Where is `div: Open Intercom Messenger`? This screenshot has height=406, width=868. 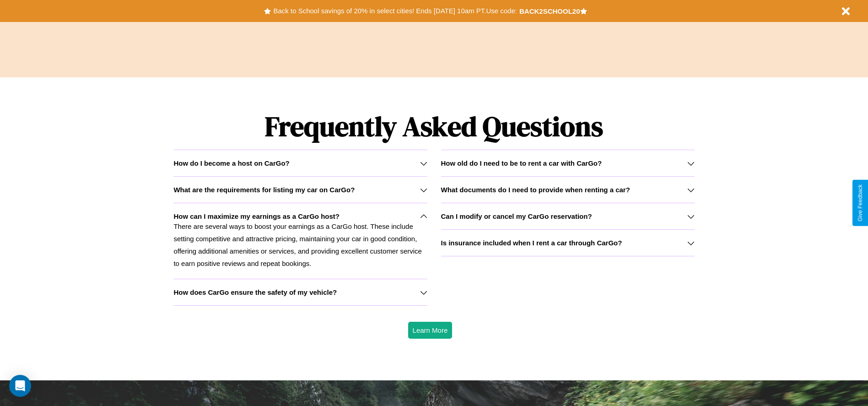
div: Open Intercom Messenger is located at coordinates (20, 386).